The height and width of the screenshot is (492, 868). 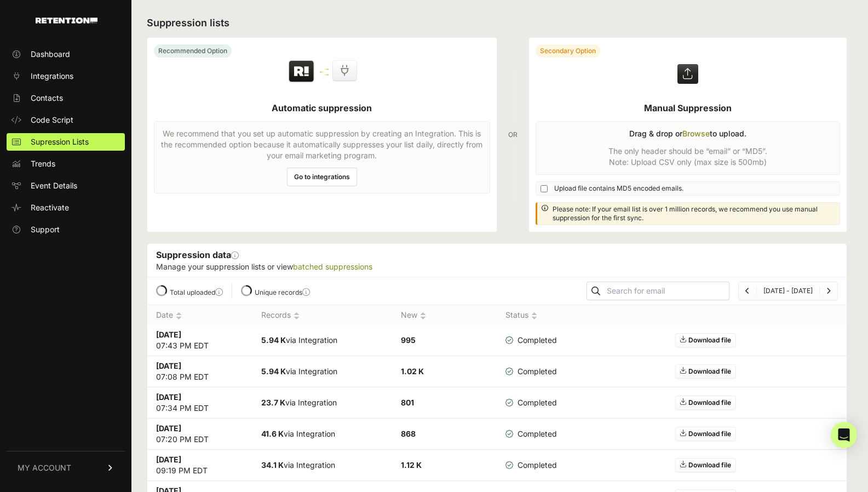 What do you see at coordinates (282, 292) in the screenshot?
I see `label: Unique records` at bounding box center [282, 292].